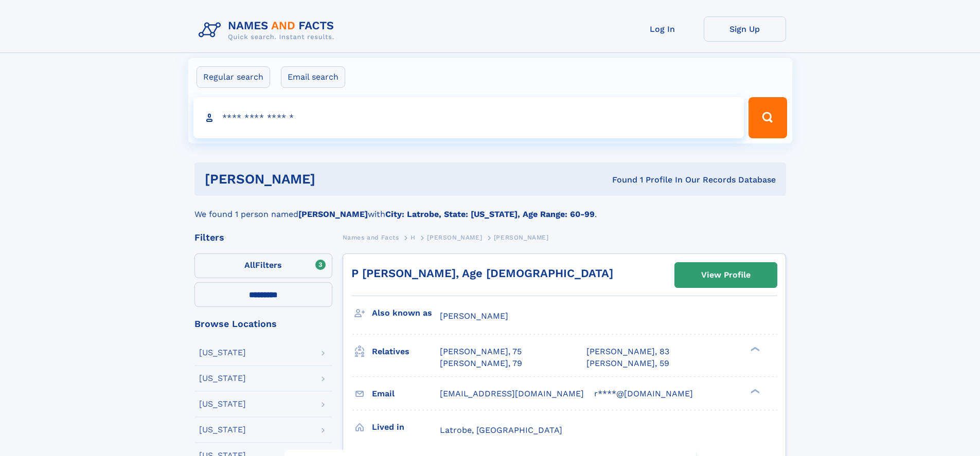 The image size is (980, 456). I want to click on label: Regular search, so click(233, 77).